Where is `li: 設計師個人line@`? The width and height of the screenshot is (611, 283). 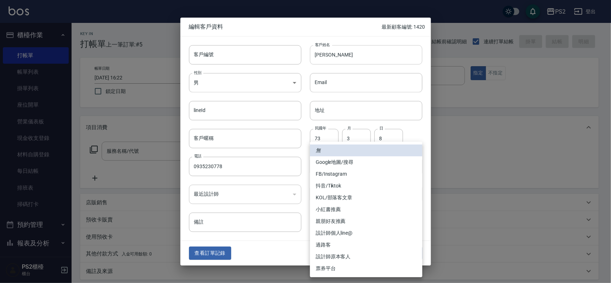
li: 設計師個人line@ is located at coordinates (366, 233).